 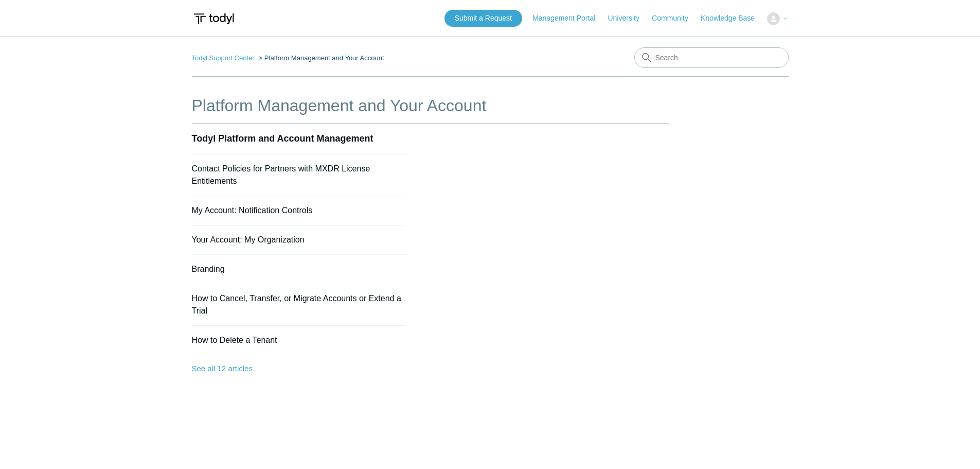 I want to click on a: Your Account: My Organization, so click(x=248, y=239).